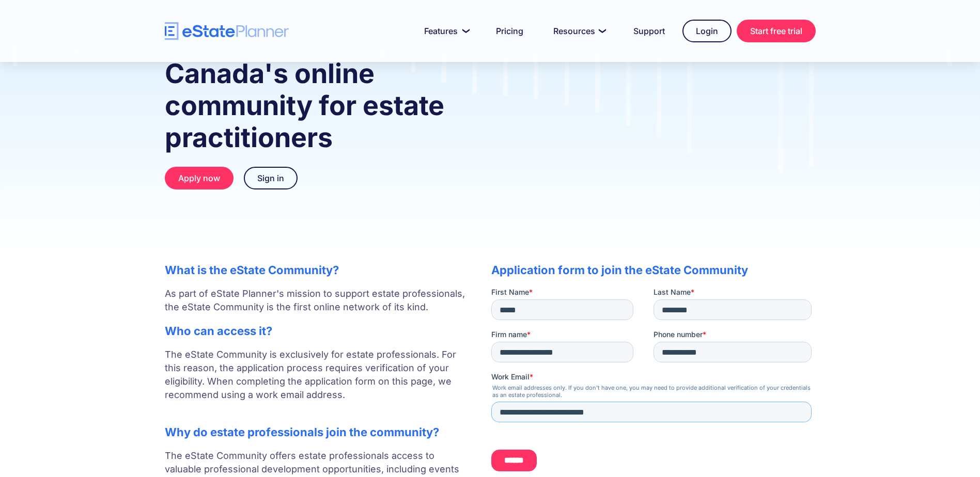 The width and height of the screenshot is (980, 477). Describe the element at coordinates (318, 270) in the screenshot. I see `h2: What is the eState Community?` at that location.